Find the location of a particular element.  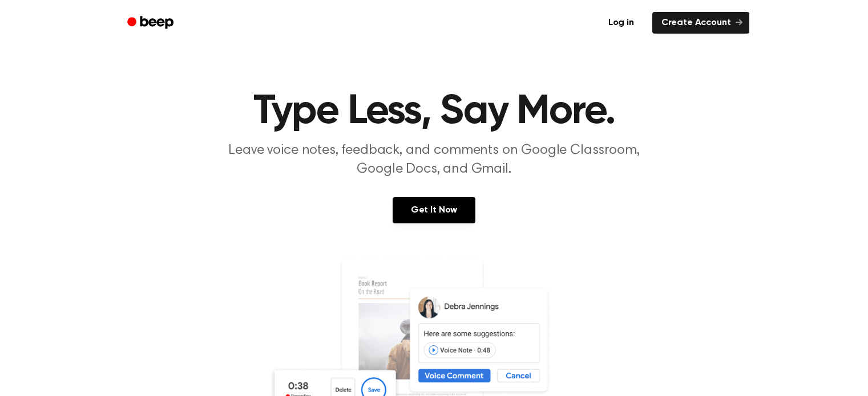

a: Log in is located at coordinates (620, 23).